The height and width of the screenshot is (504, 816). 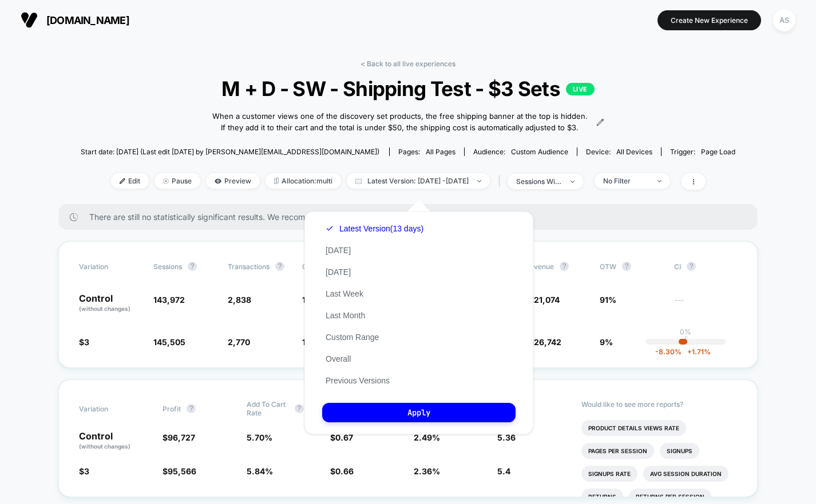 I want to click on span: Profit, so click(x=171, y=409).